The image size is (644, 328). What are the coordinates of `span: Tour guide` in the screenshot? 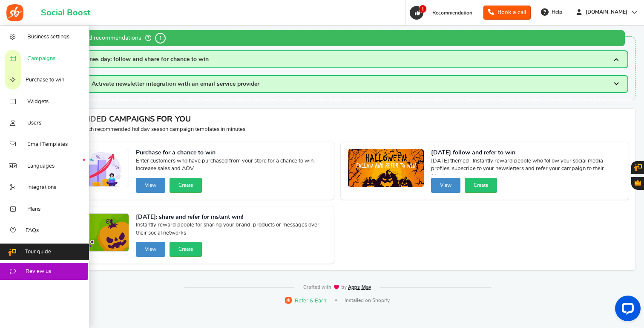 It's located at (38, 252).